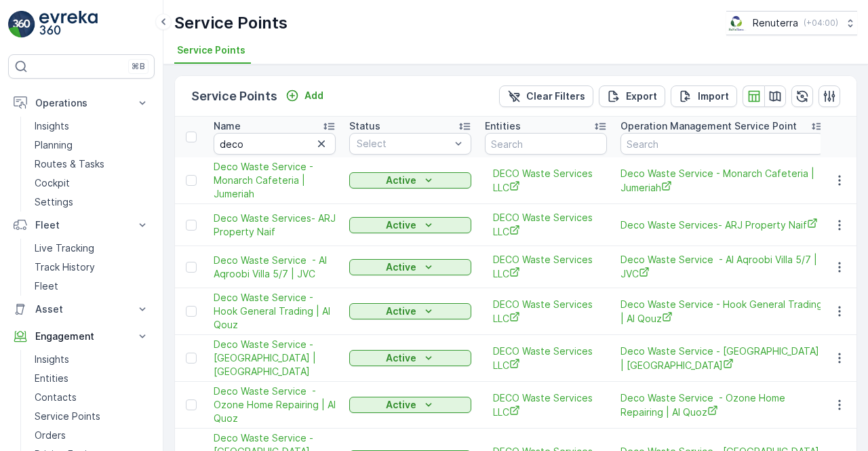 The image size is (868, 451). What do you see at coordinates (92, 164) in the screenshot?
I see `a: Routes & Tasks` at bounding box center [92, 164].